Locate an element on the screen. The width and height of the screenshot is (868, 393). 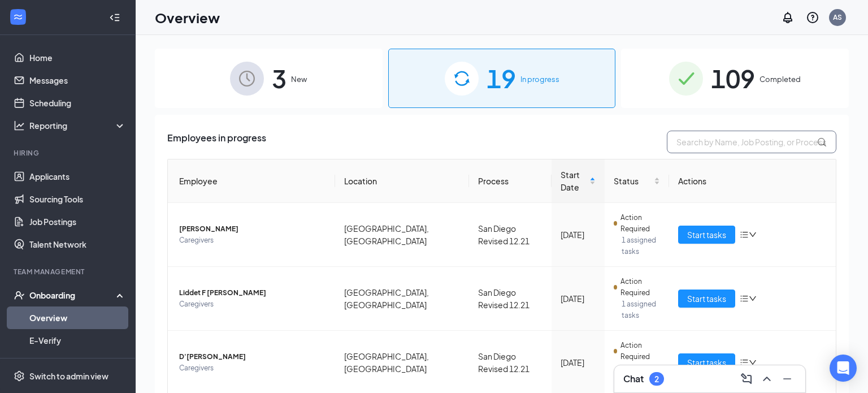
div: Onboarding is located at coordinates (73, 295).